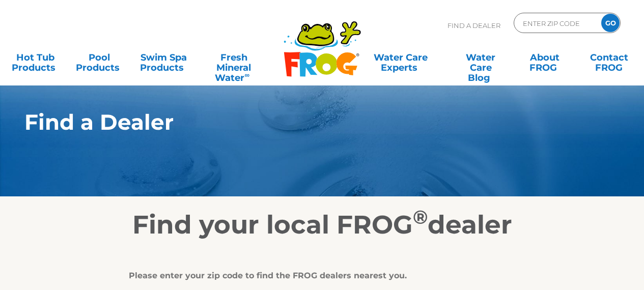 The image size is (644, 290). What do you see at coordinates (35, 58) in the screenshot?
I see `a: Hot TubProducts` at bounding box center [35, 58].